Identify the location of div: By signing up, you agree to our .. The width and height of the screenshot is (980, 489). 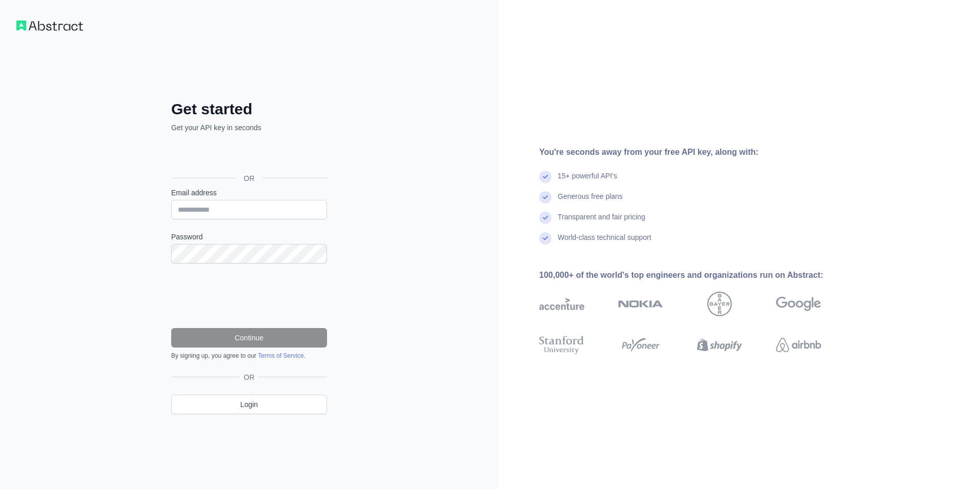
(249, 356).